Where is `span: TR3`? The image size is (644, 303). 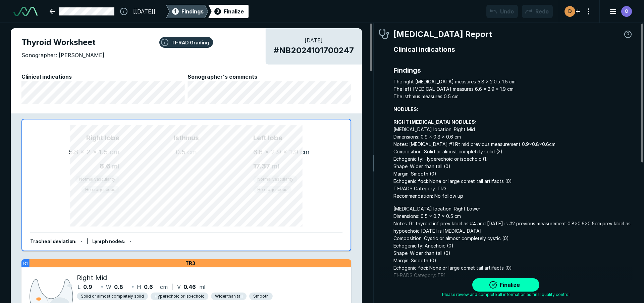 span: TR3 is located at coordinates (190, 263).